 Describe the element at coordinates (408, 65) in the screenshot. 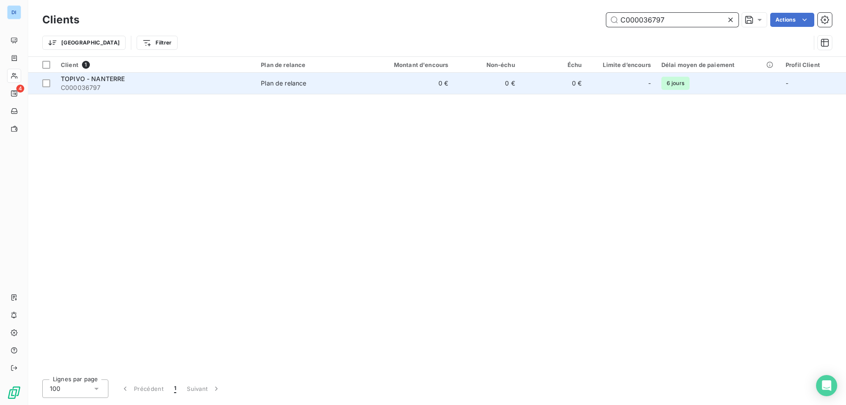

I see `div: Montant d'encours` at that location.